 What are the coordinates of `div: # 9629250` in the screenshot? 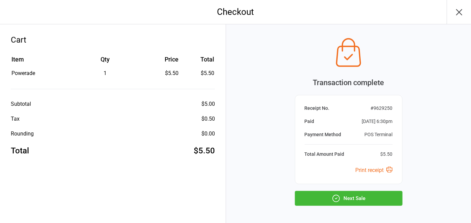 It's located at (382, 108).